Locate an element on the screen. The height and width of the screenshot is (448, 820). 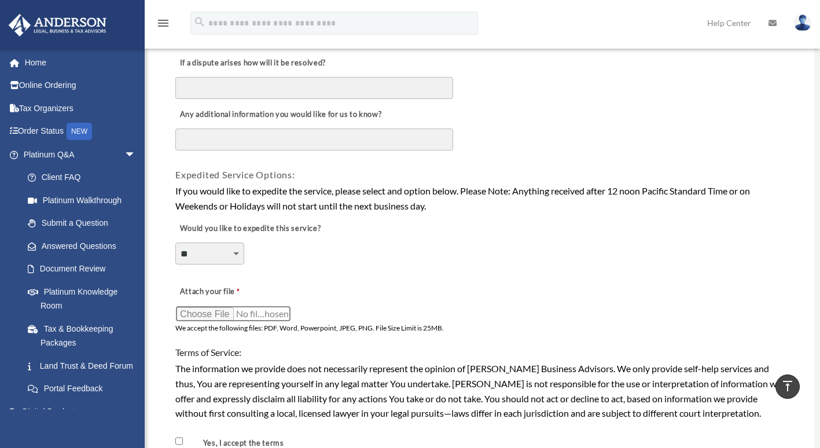
a: Online Ordering is located at coordinates (80, 86).